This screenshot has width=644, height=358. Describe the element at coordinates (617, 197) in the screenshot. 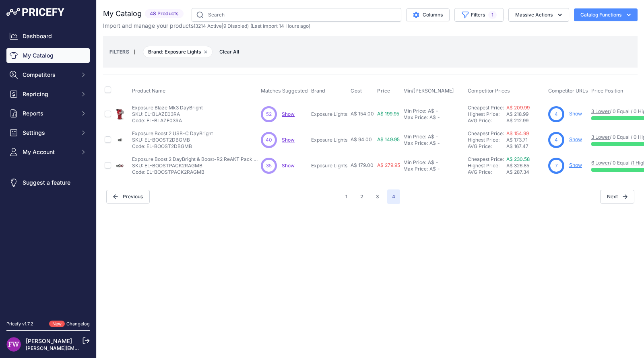

I see `span: Next` at that location.